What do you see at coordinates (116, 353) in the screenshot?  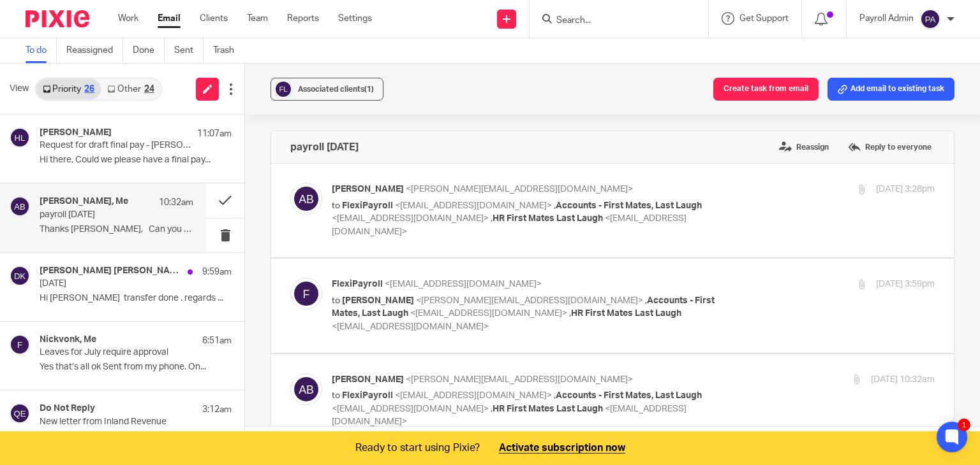 I see `p: Leaves for July require approval` at bounding box center [116, 353].